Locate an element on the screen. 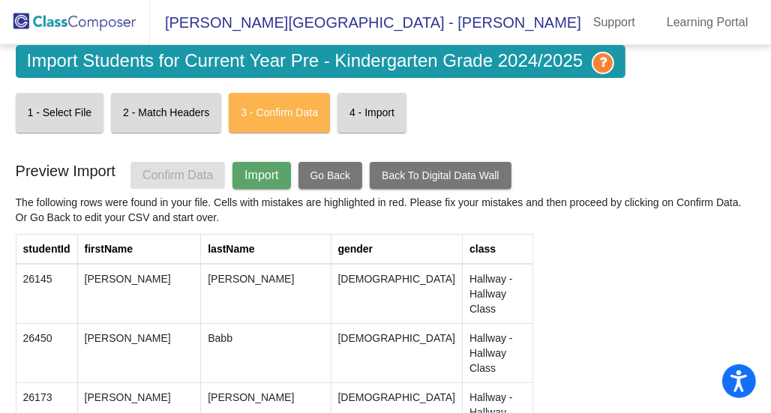 The image size is (771, 413). a: Support is located at coordinates (614, 22).